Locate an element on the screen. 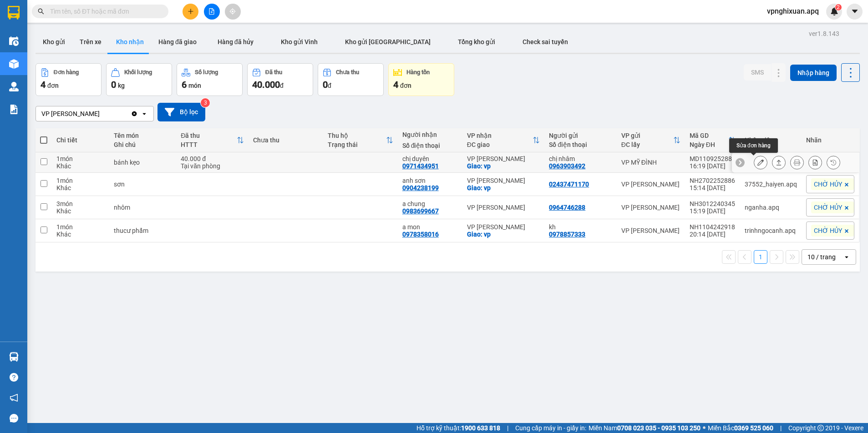 This screenshot has height=433, width=868. div: NH2702252886 is located at coordinates (713, 181).